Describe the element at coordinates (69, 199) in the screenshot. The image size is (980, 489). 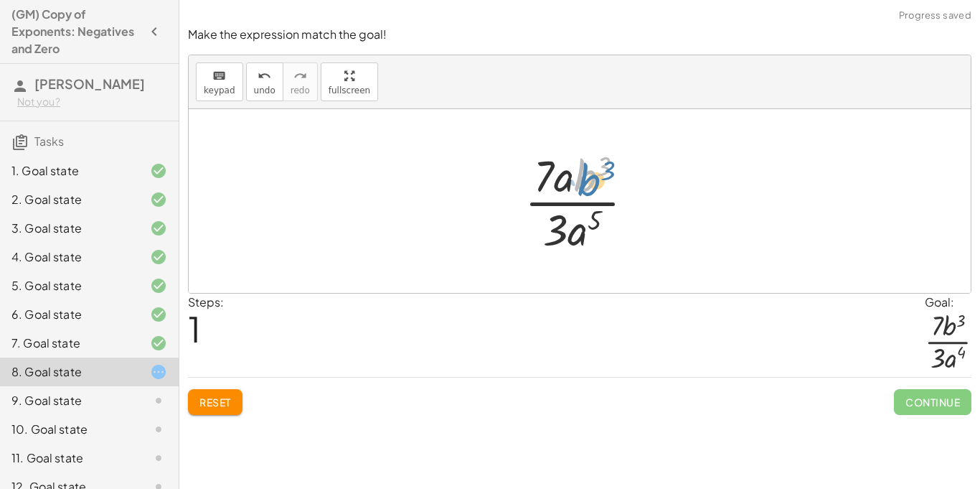
I see `div: 2. Goal state` at that location.